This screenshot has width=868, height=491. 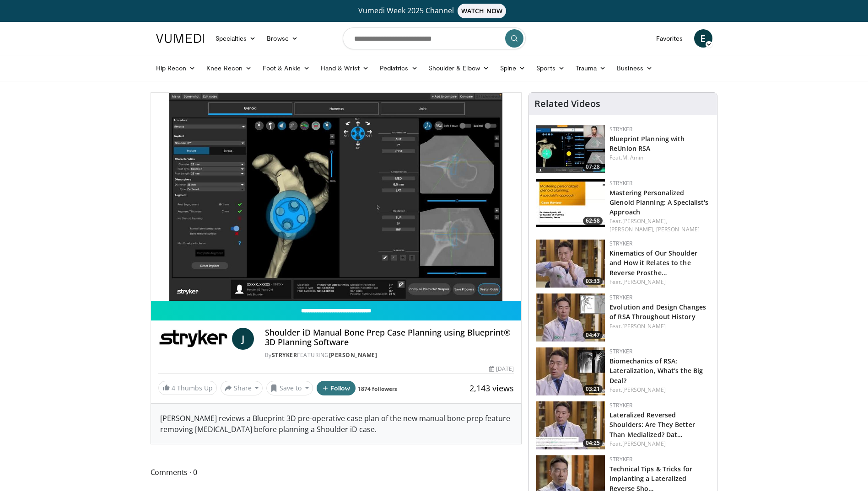 I want to click on button: Share, so click(x=241, y=388).